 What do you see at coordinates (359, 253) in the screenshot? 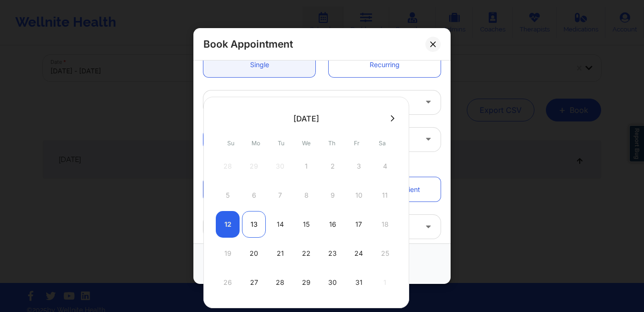
I see `div: Fri Oct 24 2025` at bounding box center [359, 253].